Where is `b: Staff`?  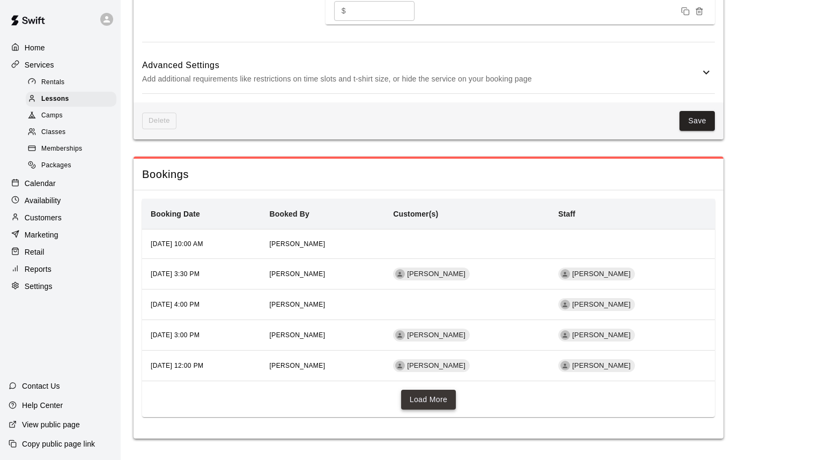 b: Staff is located at coordinates (567, 214).